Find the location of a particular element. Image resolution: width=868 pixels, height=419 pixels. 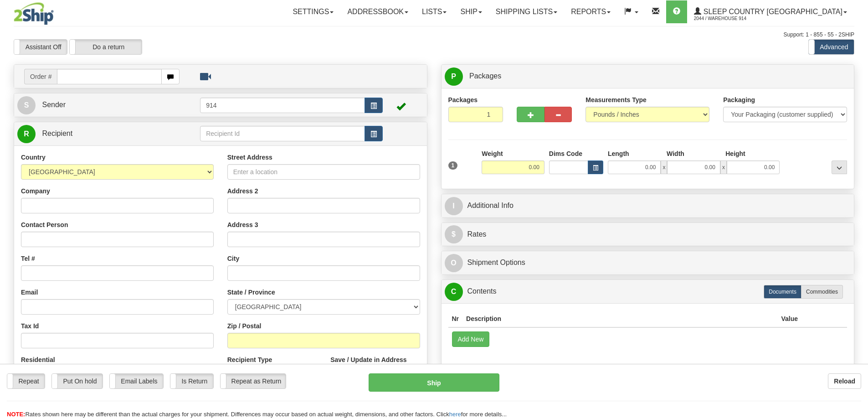

a: S Sender is located at coordinates (109, 105).